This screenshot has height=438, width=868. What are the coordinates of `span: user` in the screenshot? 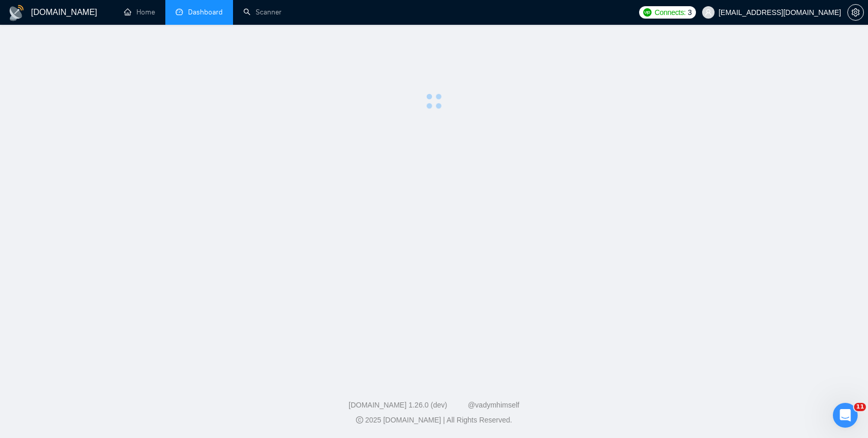 It's located at (708, 12).